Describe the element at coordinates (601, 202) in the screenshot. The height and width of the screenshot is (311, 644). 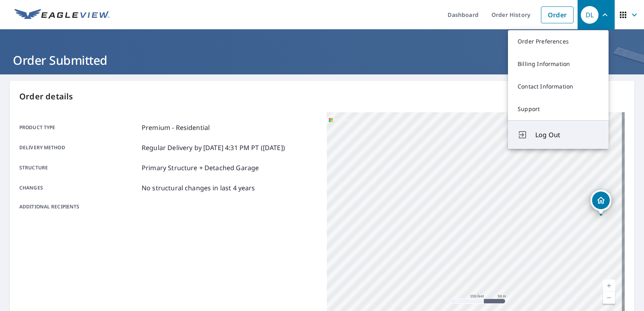
I see `div: Dropped pin, building 1, Residential property, 622 Still Creek Ln Gaithersburg, MD 20878` at that location.